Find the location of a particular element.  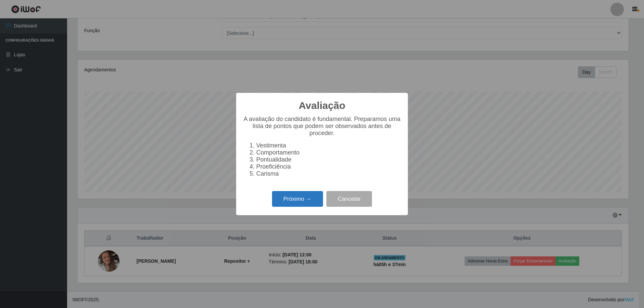

li: Carisma is located at coordinates (329, 174).